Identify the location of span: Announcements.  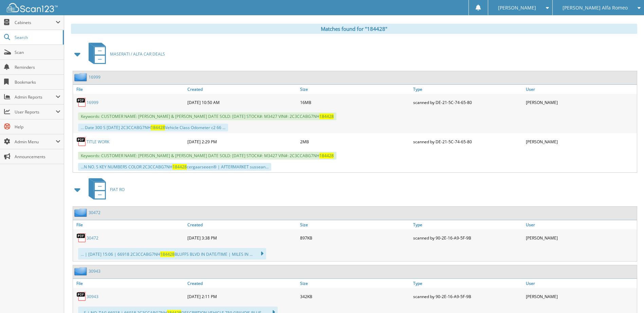
(38, 157).